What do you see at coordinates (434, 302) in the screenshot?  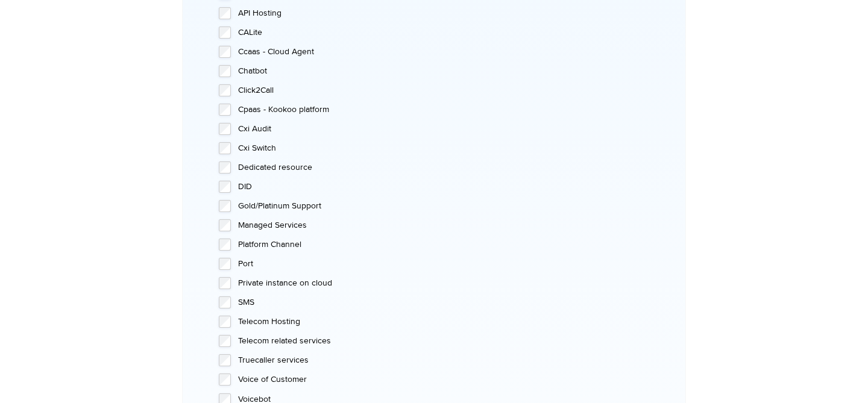 I see `label: SMS` at bounding box center [434, 302].